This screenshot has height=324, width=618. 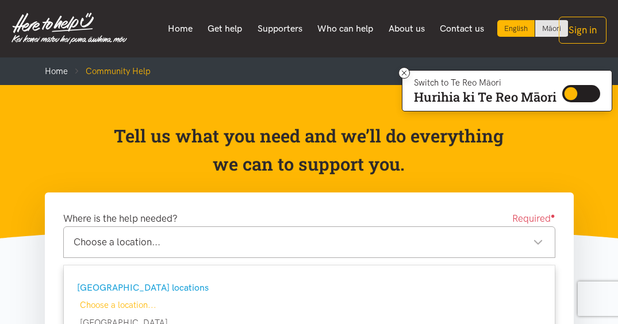 I want to click on p: Hurihia ki Te Reo Māori, so click(x=485, y=97).